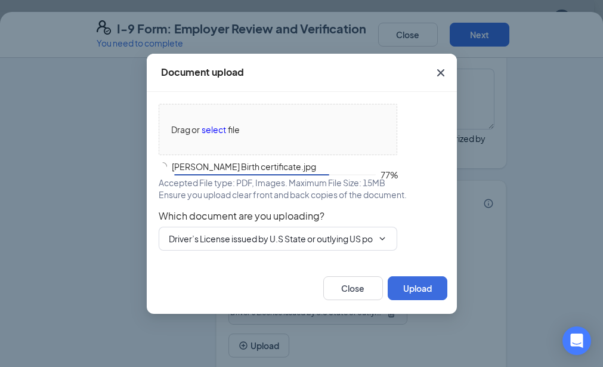 This screenshot has width=603, height=367. I want to click on span: Ensure you upload clear front and back copies of the document., so click(282, 194).